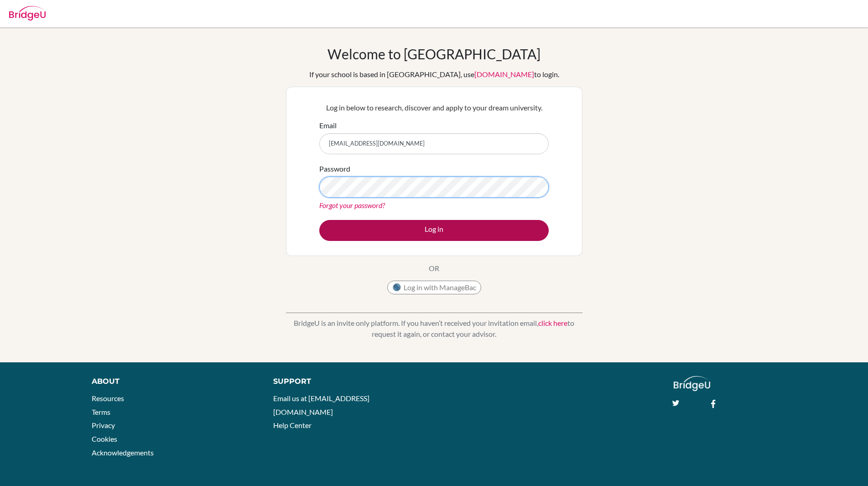  What do you see at coordinates (328, 126) in the screenshot?
I see `label: Email` at bounding box center [328, 126].